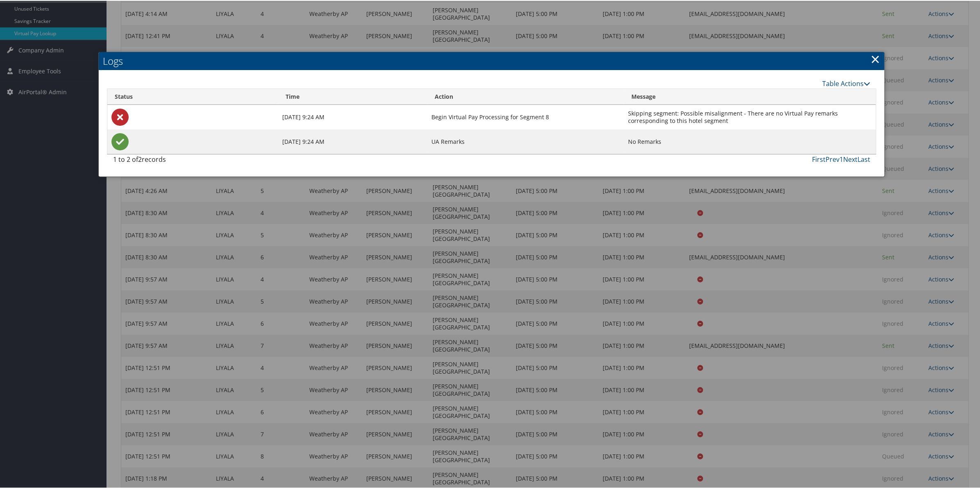  I want to click on a: Prev, so click(832, 159).